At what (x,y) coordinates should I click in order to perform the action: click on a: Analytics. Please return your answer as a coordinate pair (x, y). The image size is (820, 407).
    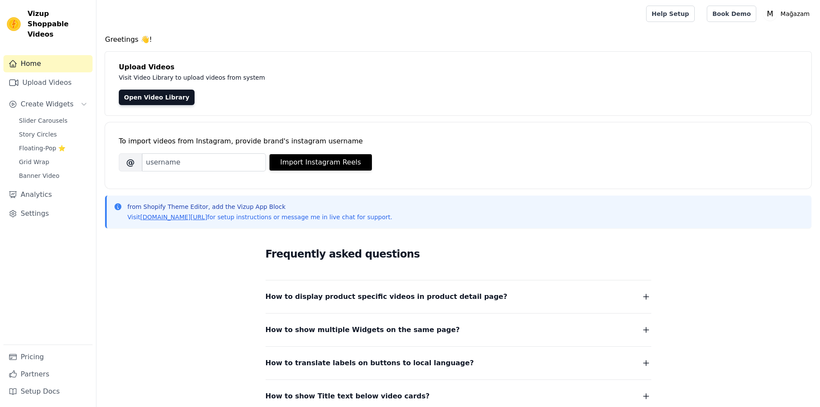
    Looking at the image, I should click on (48, 195).